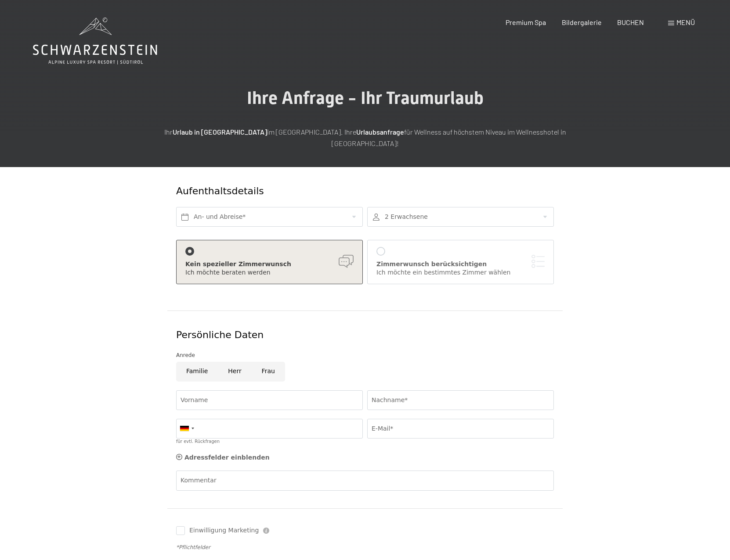 Image resolution: width=730 pixels, height=560 pixels. I want to click on a: BUCHEN, so click(630, 22).